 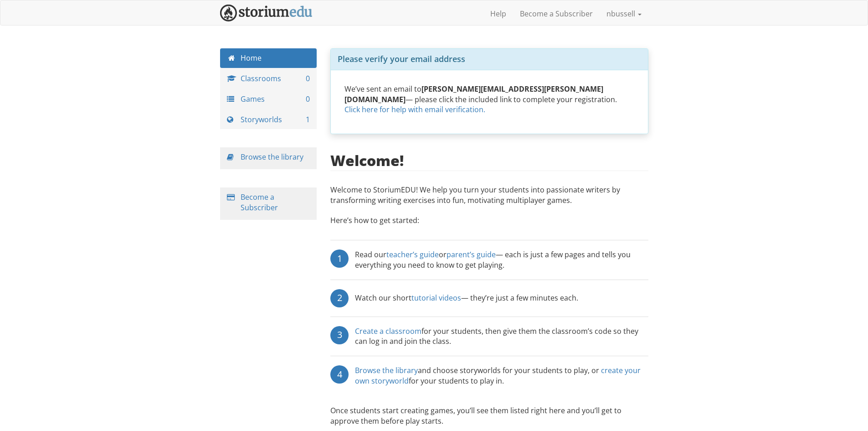 What do you see at coordinates (402, 59) in the screenshot?
I see `span: Please verify your email address` at bounding box center [402, 59].